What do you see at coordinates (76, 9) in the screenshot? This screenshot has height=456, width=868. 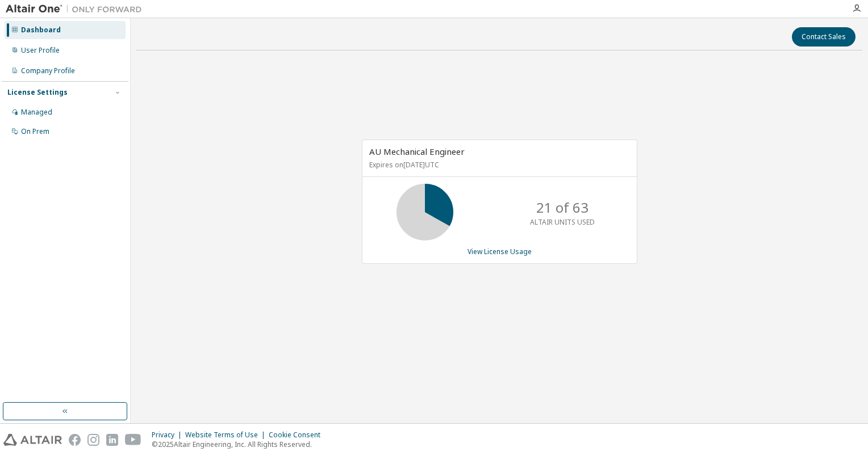 I see `img: Altair One` at bounding box center [76, 9].